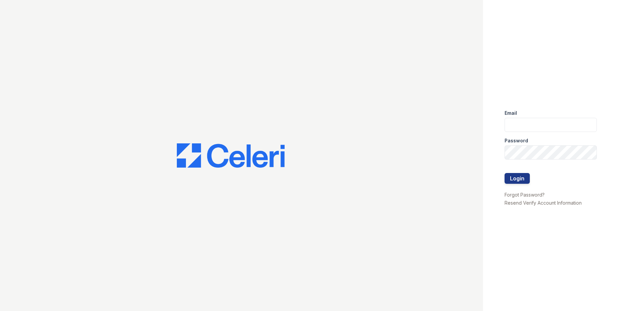 This screenshot has height=311, width=644. Describe the element at coordinates (543, 203) in the screenshot. I see `a: Resend Verify Account Information` at that location.